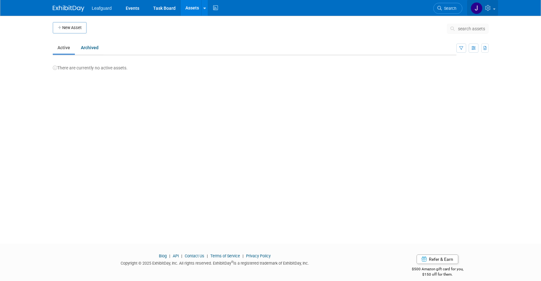  I want to click on a: Active, so click(64, 48).